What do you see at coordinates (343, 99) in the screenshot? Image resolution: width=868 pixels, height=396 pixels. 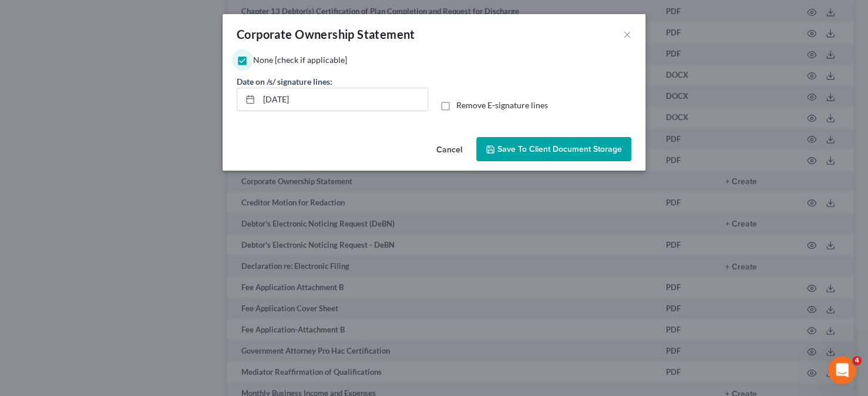 I see `input: MM/DD/YYYY` at bounding box center [343, 99].